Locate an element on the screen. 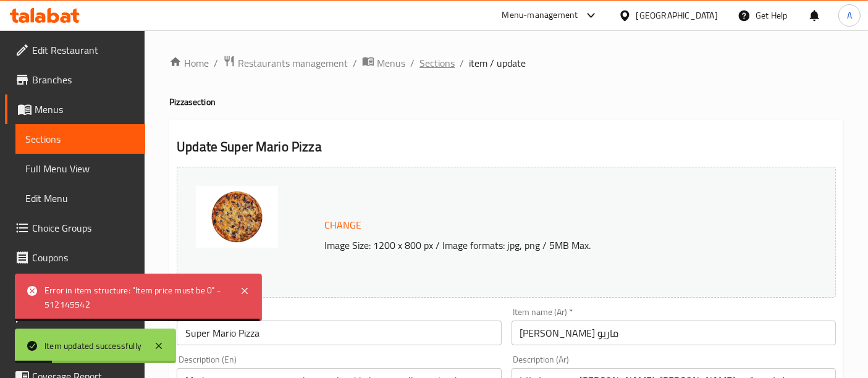  a: Upsell is located at coordinates (75, 346).